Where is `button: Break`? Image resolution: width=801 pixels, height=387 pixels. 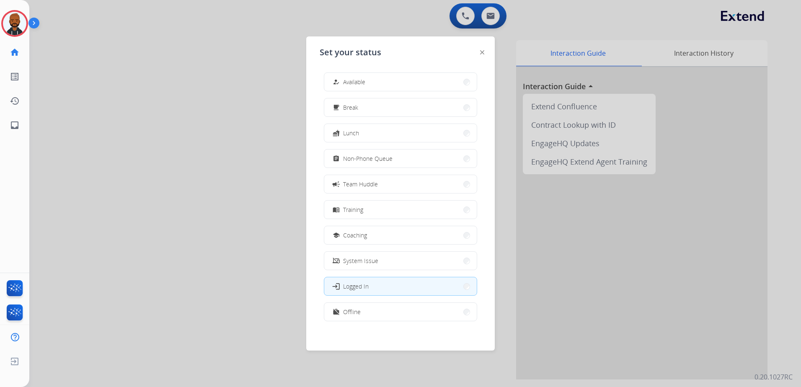 button: Break is located at coordinates (400, 107).